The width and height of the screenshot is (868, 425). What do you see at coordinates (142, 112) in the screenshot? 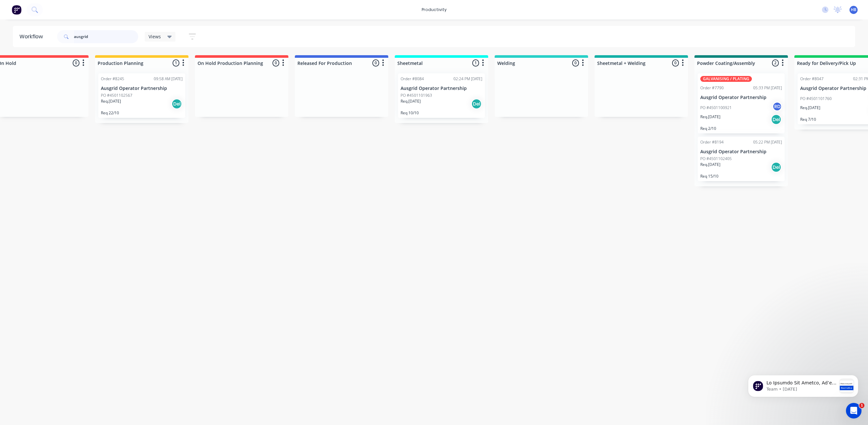
I see `p: Req 22/10` at bounding box center [142, 112].